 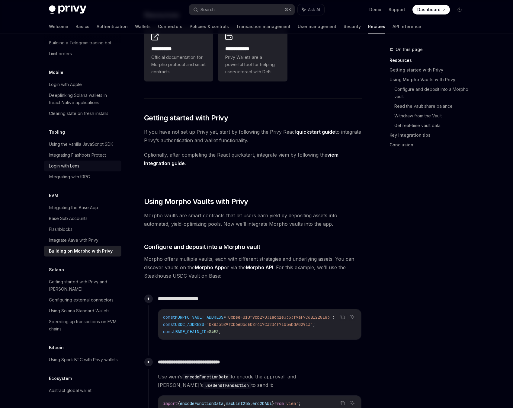 What do you see at coordinates (279, 403) in the screenshot?
I see `span: from` at bounding box center [279, 403].